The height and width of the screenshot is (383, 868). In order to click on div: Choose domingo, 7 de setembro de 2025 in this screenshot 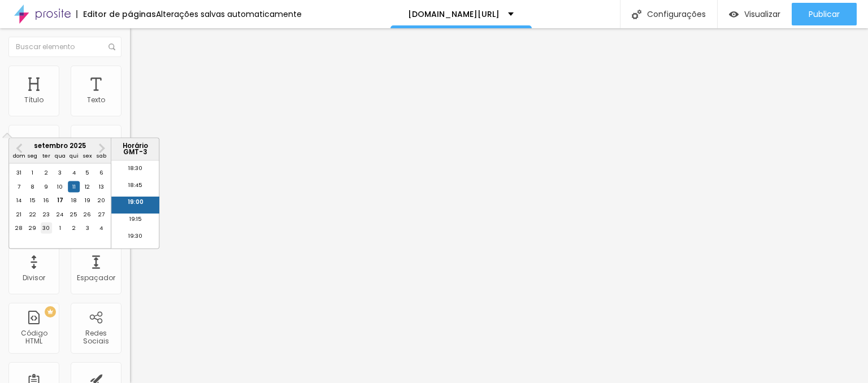, I will do `click(19, 186)`.